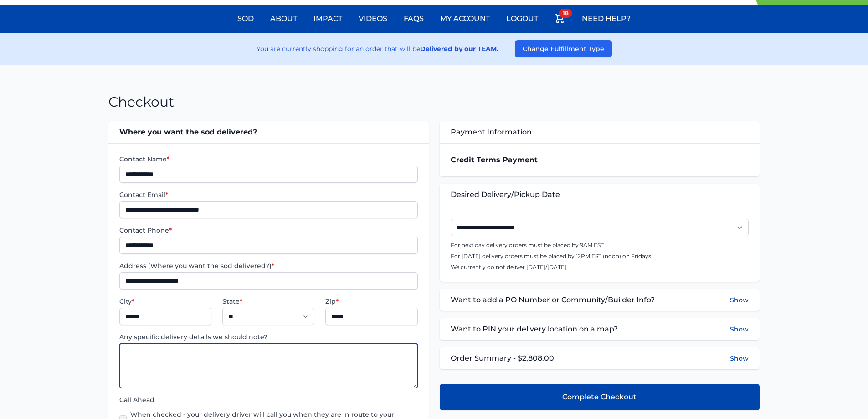 This screenshot has height=419, width=868. I want to click on a: Logout, so click(522, 19).